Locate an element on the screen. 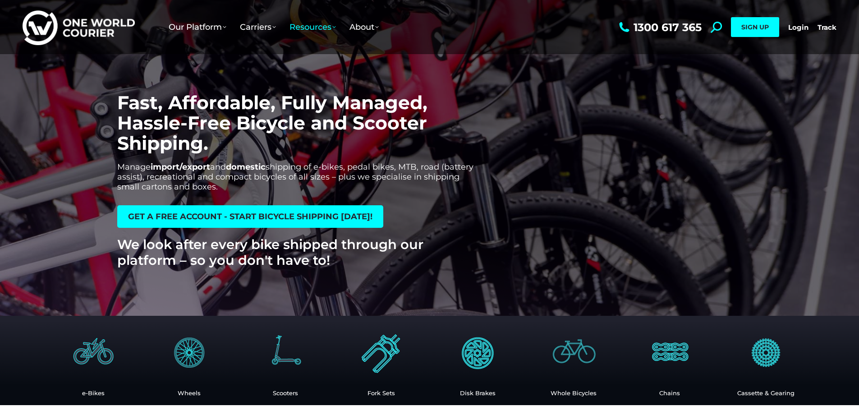  a: Wheels is located at coordinates (189, 393).